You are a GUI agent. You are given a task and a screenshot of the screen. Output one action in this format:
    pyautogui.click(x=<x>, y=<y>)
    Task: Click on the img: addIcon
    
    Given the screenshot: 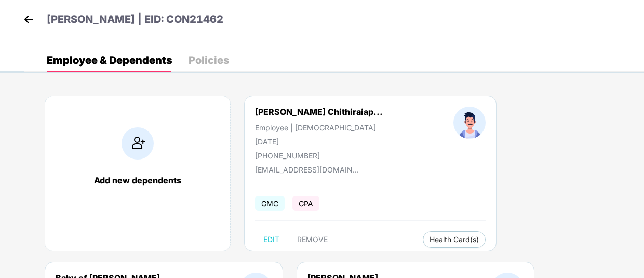 What is the action you would take?
    pyautogui.click(x=138, y=144)
    